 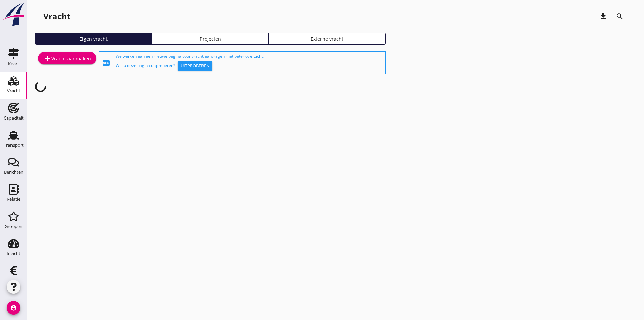 I want to click on div: Eigen vracht, so click(x=93, y=39).